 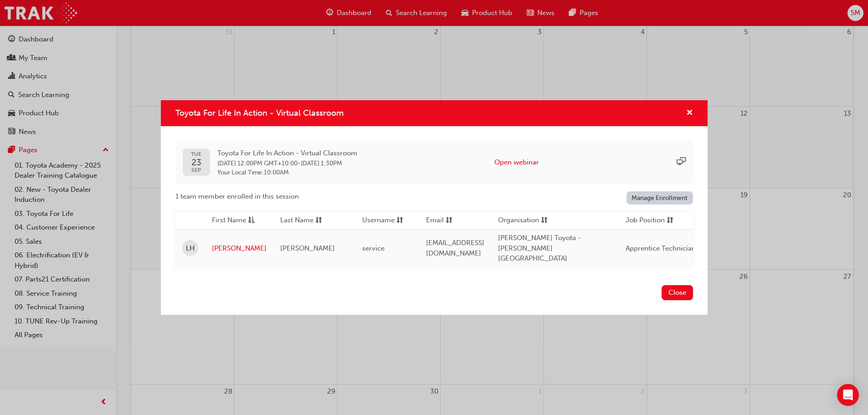 What do you see at coordinates (373, 248) in the screenshot?
I see `span: service` at bounding box center [373, 248].